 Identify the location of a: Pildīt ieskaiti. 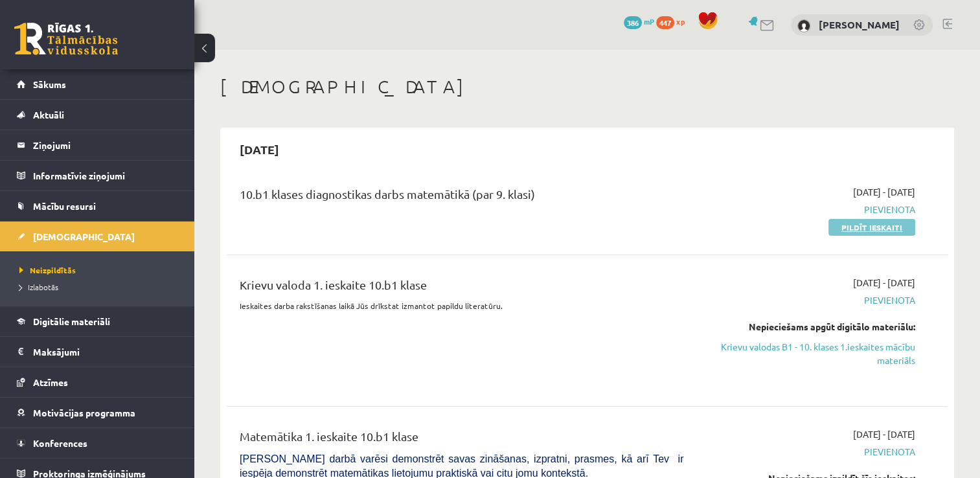
(872, 227).